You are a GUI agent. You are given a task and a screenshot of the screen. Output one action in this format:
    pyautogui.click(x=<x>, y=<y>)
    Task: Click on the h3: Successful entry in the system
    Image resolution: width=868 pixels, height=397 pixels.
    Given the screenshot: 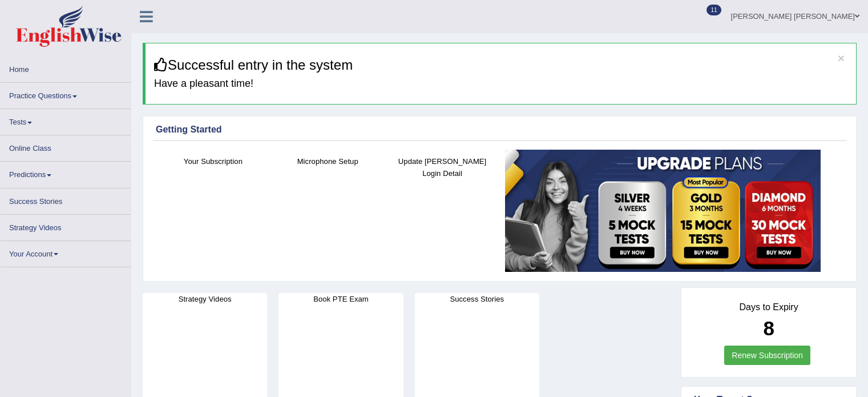 What is the action you would take?
    pyautogui.click(x=500, y=65)
    